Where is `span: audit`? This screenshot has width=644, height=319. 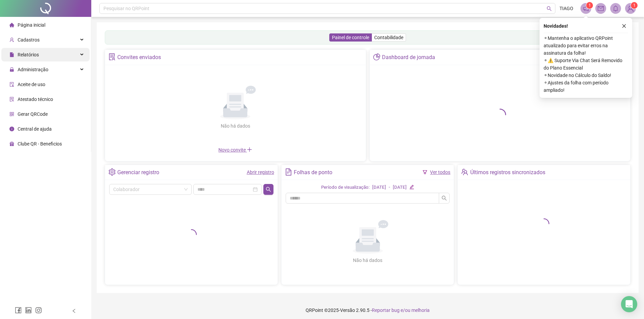 span: audit is located at coordinates (12, 85).